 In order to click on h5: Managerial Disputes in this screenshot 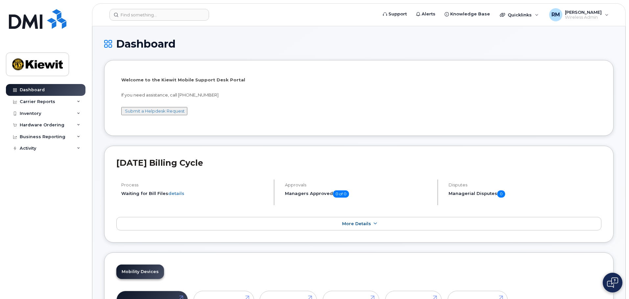, I will do `click(525, 194)`.